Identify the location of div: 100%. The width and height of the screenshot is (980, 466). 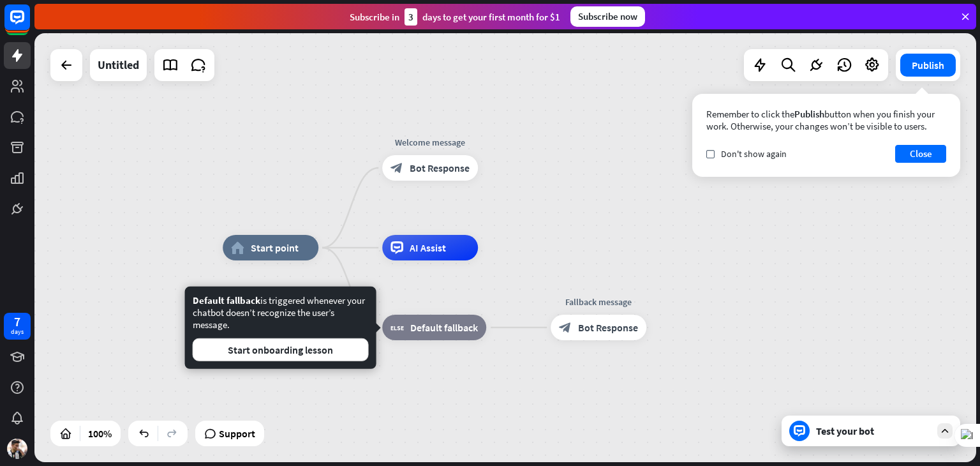
(100, 433).